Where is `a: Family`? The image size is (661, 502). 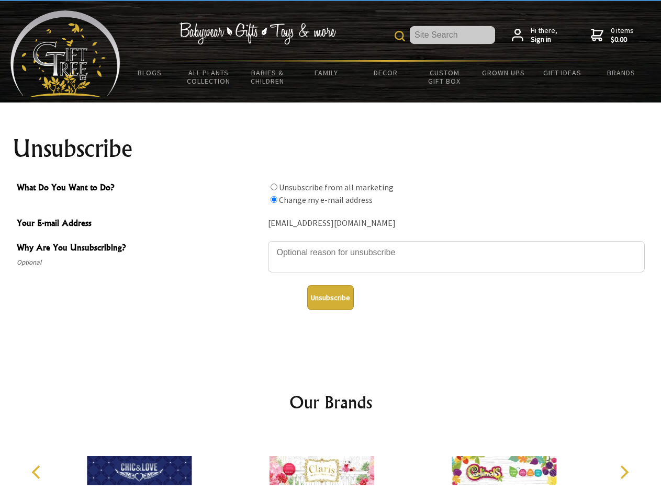 a: Family is located at coordinates (327, 73).